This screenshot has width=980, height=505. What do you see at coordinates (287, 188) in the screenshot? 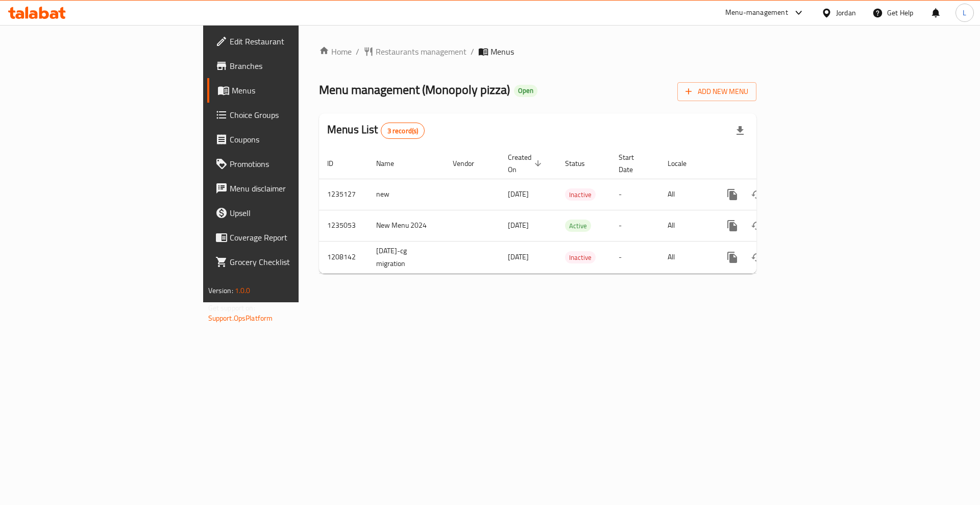
I see `a: Menu disclaimer` at bounding box center [287, 188].